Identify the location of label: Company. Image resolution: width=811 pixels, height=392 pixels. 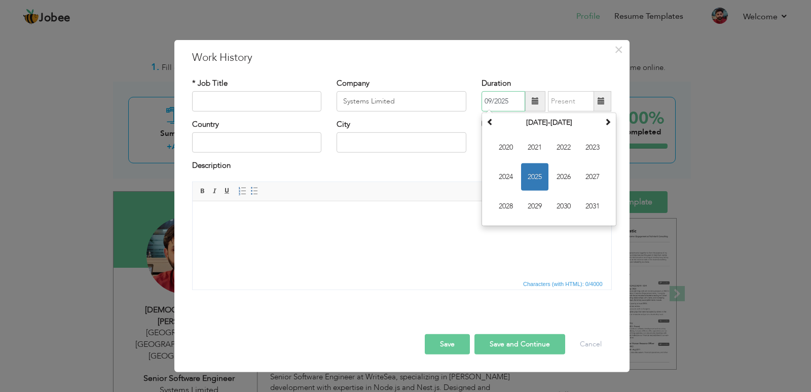
(353, 83).